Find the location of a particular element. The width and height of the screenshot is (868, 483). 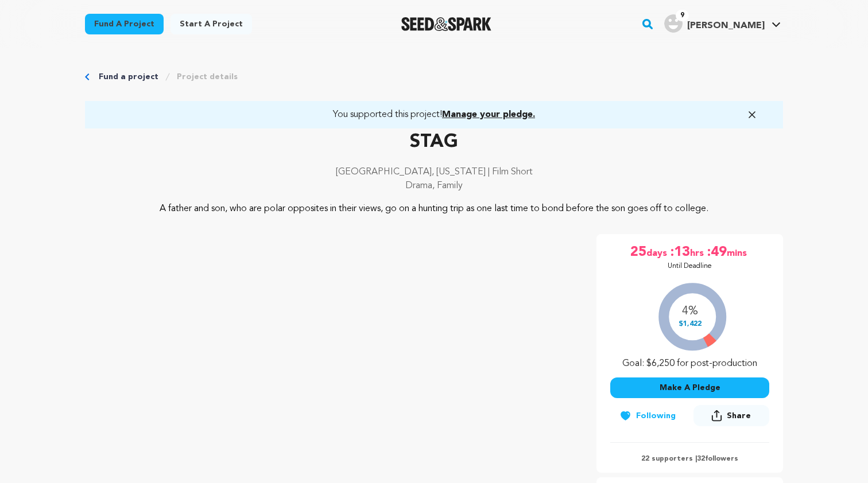

p: 22 supporters | followers is located at coordinates (689, 459).